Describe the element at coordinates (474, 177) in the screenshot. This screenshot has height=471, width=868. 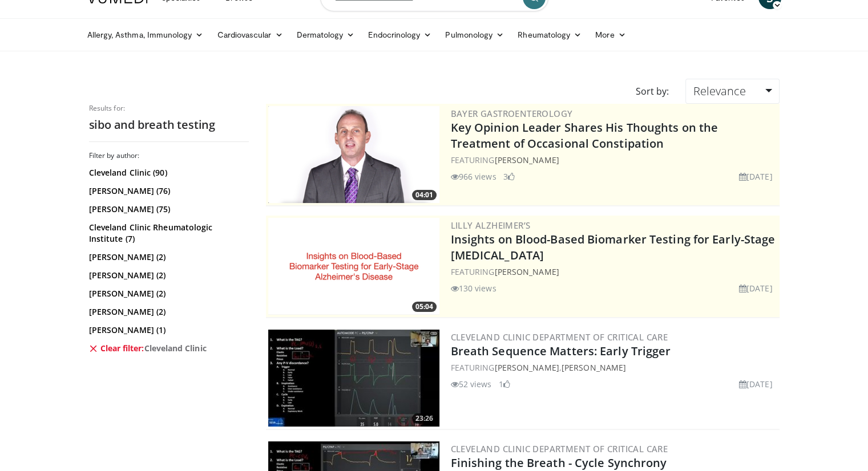
I see `li: 966 views` at that location.